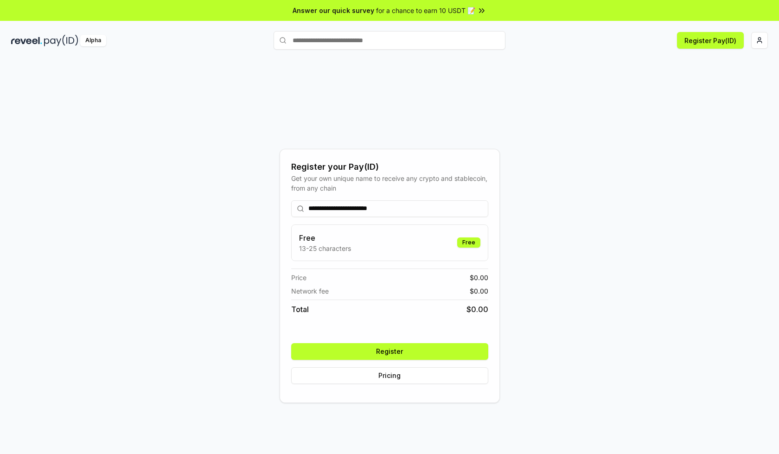 The height and width of the screenshot is (454, 779). Describe the element at coordinates (426, 10) in the screenshot. I see `span: for a chance to earn 10 USDT 📝` at that location.